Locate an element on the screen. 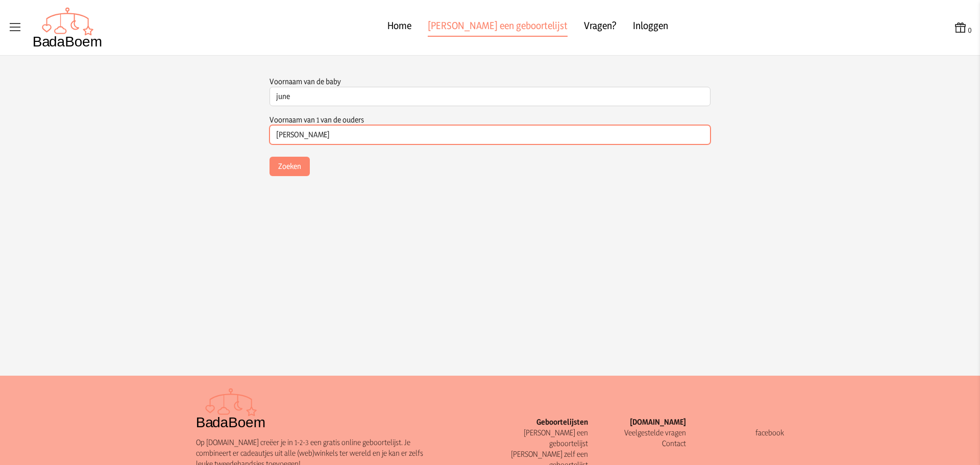 Image resolution: width=980 pixels, height=465 pixels. a: Vragen? is located at coordinates (601, 28).